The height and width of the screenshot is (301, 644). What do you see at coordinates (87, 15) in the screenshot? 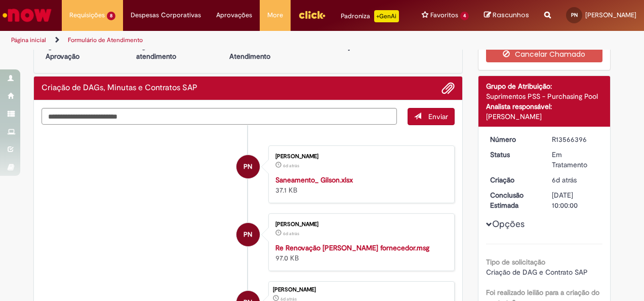
I see `span: Requisições` at bounding box center [87, 15].